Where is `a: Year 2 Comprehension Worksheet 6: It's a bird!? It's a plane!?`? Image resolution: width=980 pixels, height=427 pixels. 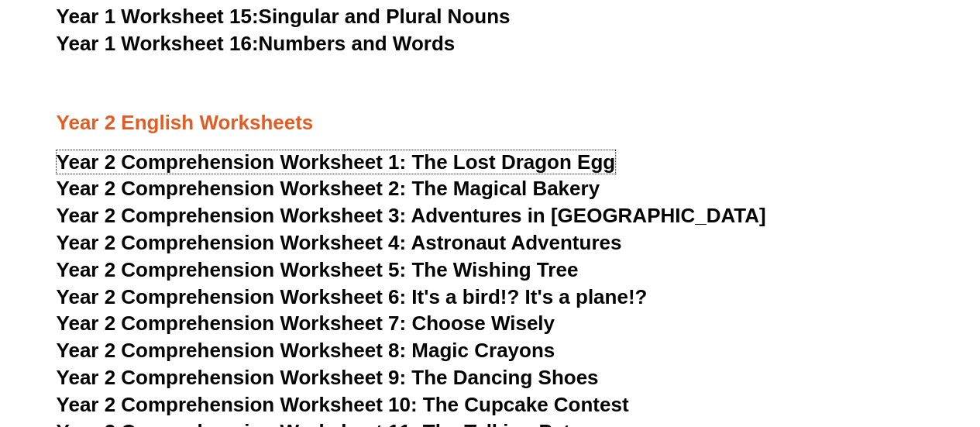 a: Year 2 Comprehension Worksheet 6: It's a bird!? It's a plane!? is located at coordinates (352, 297).